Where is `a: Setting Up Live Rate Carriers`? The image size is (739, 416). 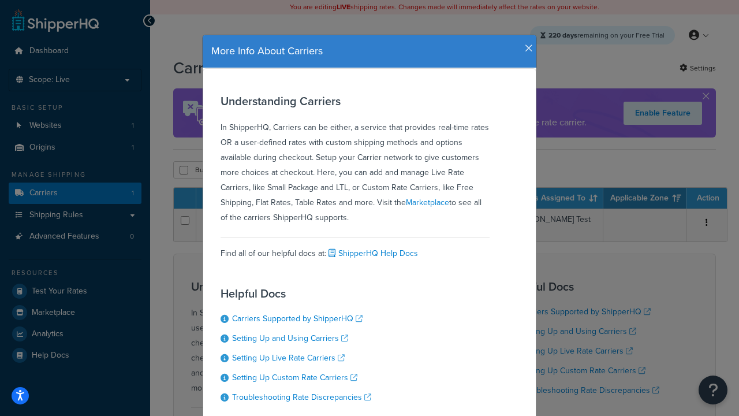
a: Setting Up Live Rate Carriers is located at coordinates (288, 358).